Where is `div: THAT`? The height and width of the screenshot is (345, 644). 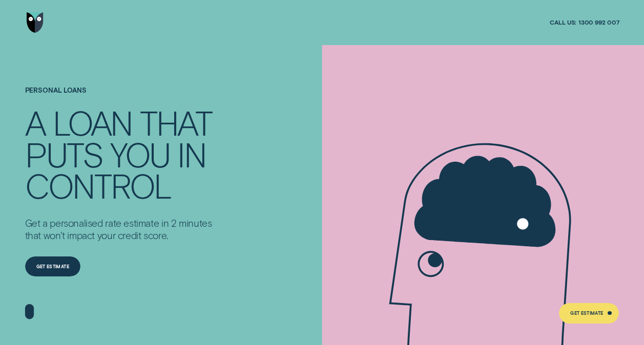
div: THAT is located at coordinates (176, 123).